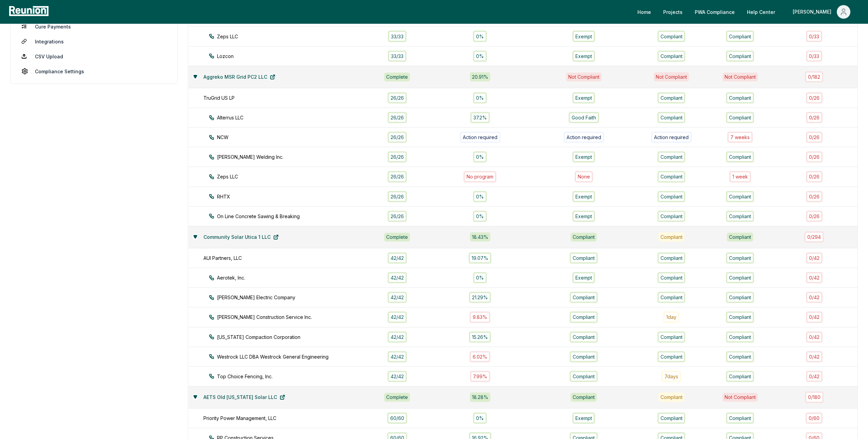  Describe the element at coordinates (747, 12) in the screenshot. I see `nav: Main` at that location.